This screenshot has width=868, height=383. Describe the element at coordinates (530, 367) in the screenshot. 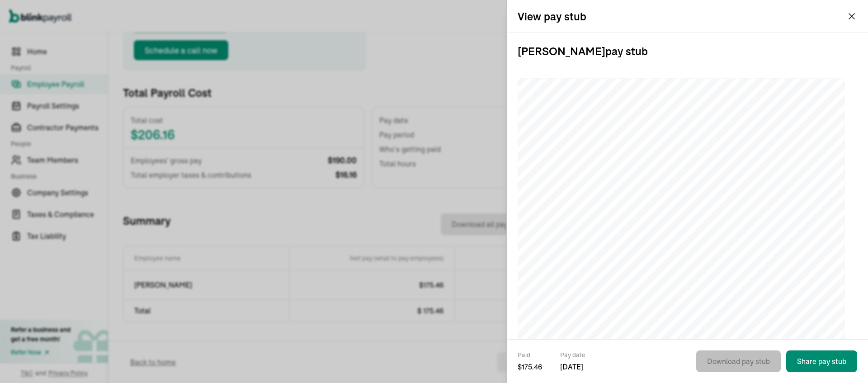

I see `span: $ 175.46` at that location.